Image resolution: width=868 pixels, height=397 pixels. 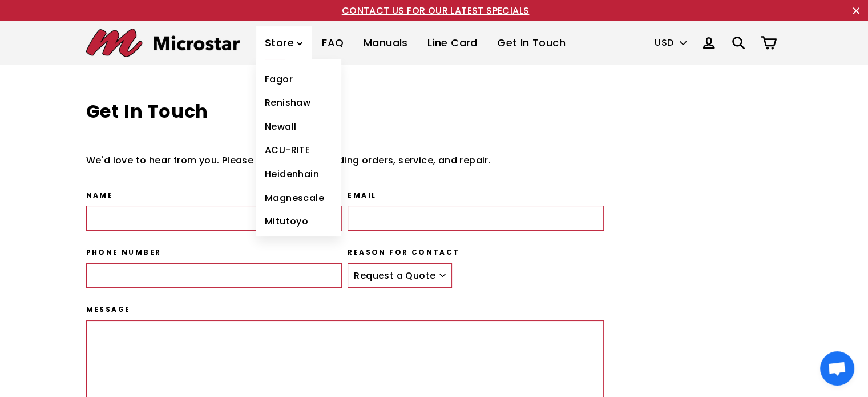 I want to click on a: Magnescale, so click(x=298, y=198).